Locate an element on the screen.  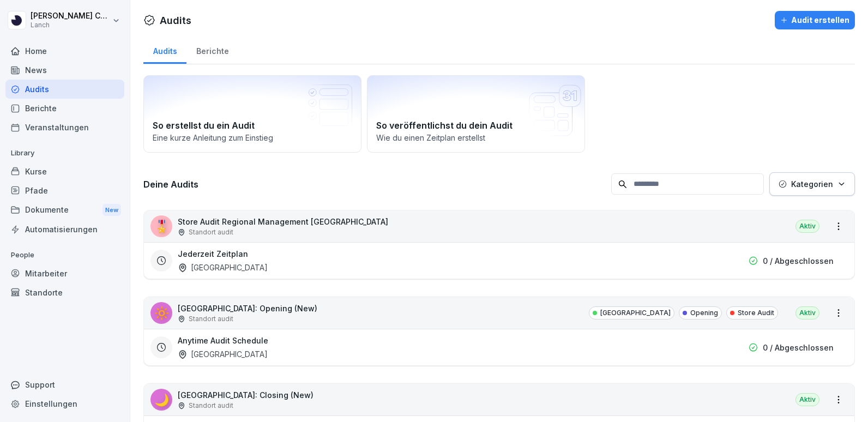
button: Audit erstellen is located at coordinates (815, 20).